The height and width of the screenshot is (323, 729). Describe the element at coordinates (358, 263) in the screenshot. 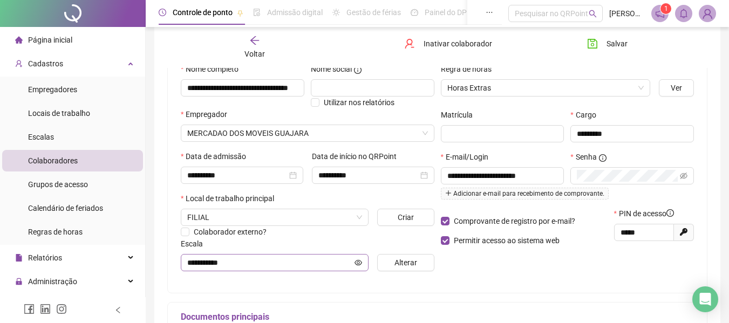

I see `span: eye` at that location.